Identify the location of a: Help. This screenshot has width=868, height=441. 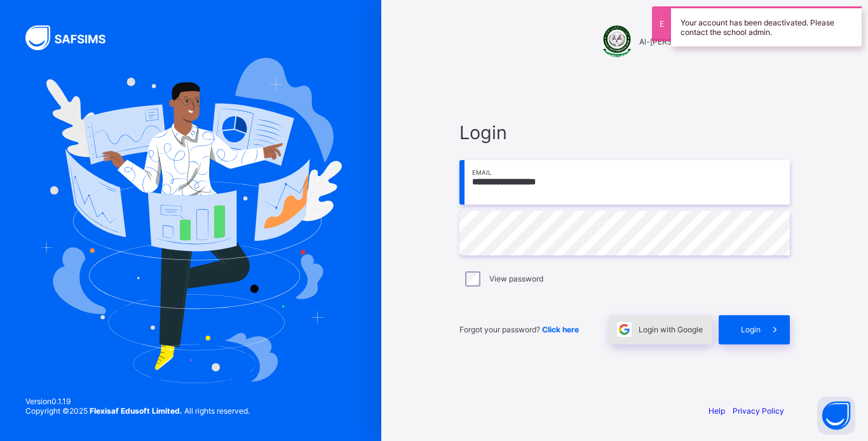
(716, 411).